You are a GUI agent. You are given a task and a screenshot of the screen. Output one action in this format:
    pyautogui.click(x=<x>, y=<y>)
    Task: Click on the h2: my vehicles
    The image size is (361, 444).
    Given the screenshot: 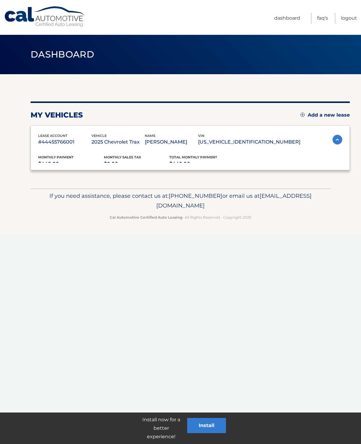 What is the action you would take?
    pyautogui.click(x=57, y=115)
    